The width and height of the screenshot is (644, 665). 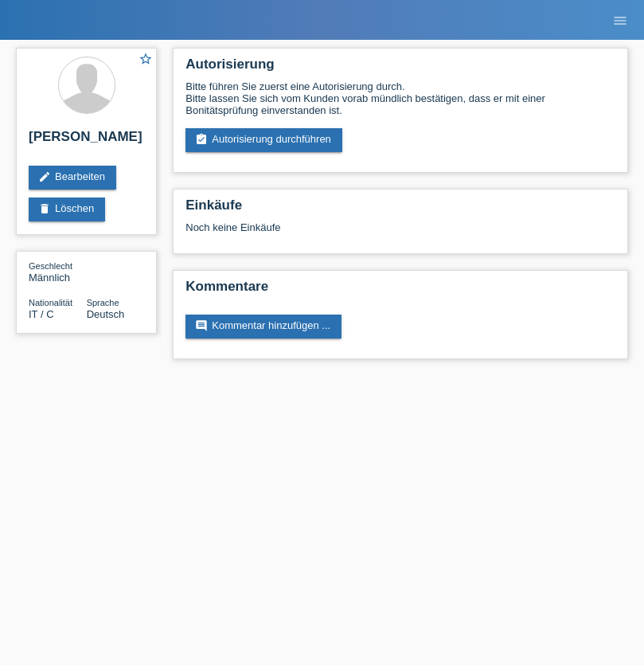 I want to click on a: assignment_turned_inAutorisierung durchführen, so click(x=263, y=141).